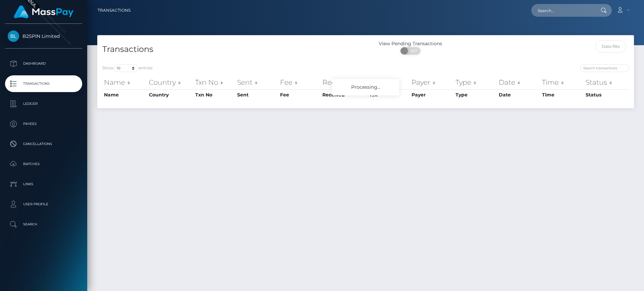 This screenshot has width=644, height=291. Describe the element at coordinates (44, 184) in the screenshot. I see `a: Links` at that location.